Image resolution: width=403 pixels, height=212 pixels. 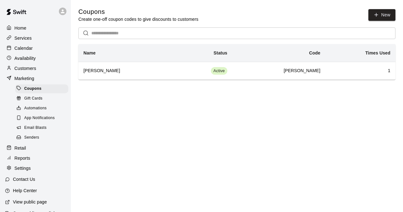 What do you see at coordinates (30, 202) in the screenshot?
I see `p: View public page` at bounding box center [30, 202].